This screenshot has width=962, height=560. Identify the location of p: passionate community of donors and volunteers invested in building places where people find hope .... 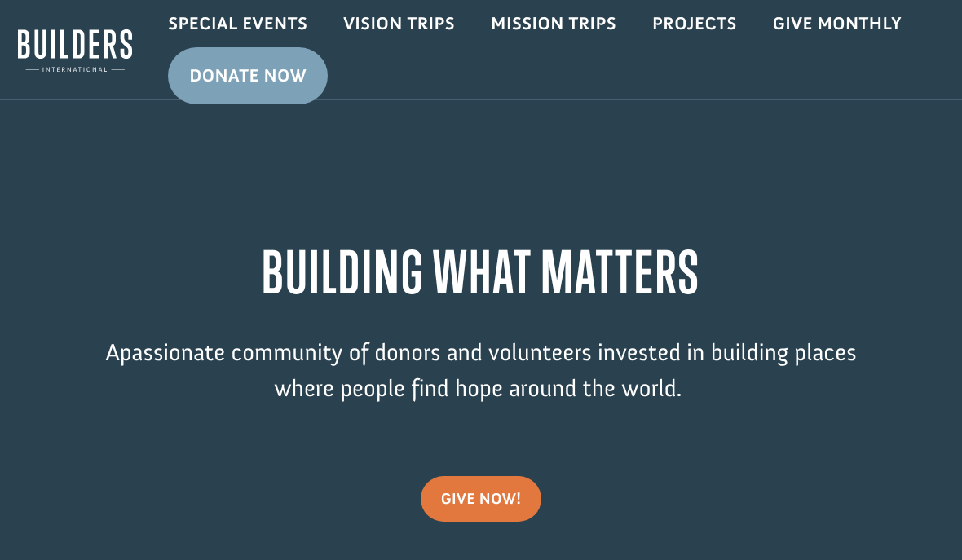
(481, 382).